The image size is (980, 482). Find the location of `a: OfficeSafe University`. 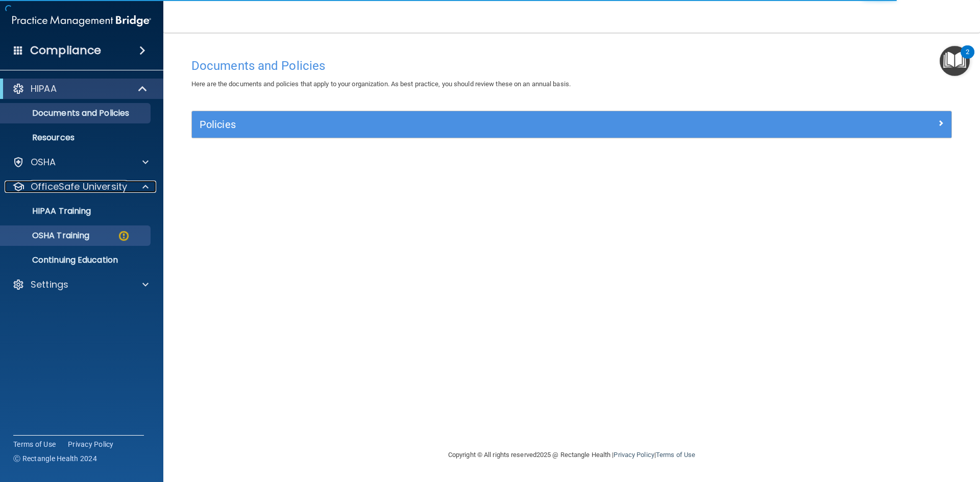

a: OfficeSafe University is located at coordinates (80, 187).